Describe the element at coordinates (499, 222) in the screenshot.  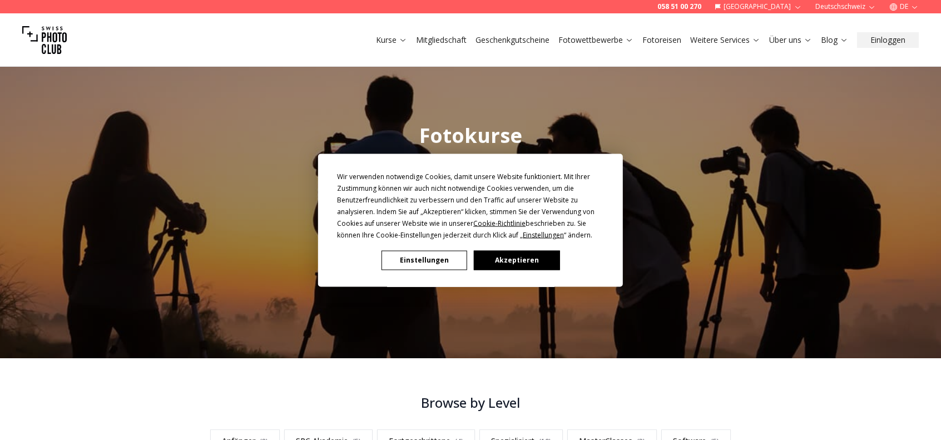
I see `span: Cookie-Richtlinie` at that location.